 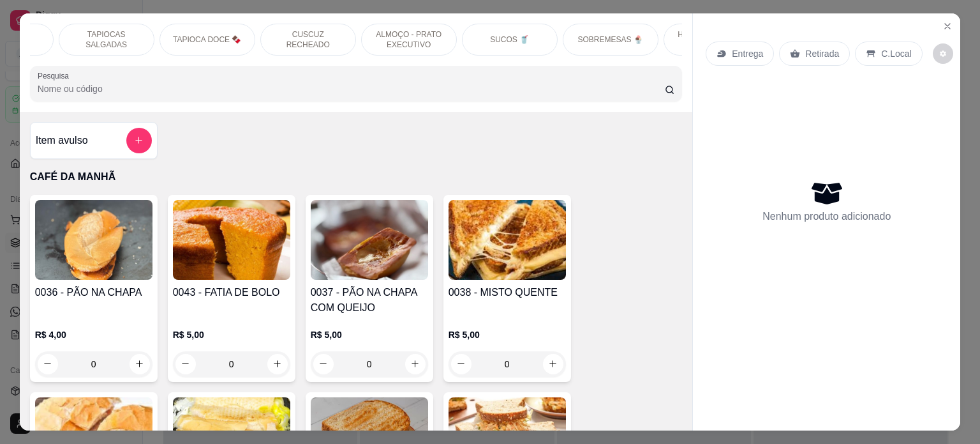 I want to click on p: TAPIOCAS SALGADAS, so click(x=107, y=40).